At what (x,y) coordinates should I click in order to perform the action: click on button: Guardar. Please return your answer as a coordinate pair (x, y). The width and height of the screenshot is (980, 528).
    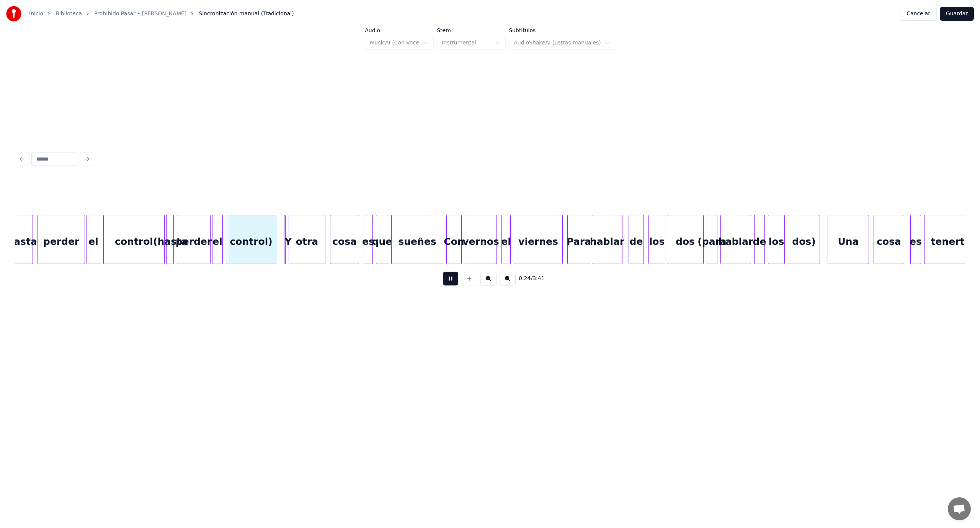
    Looking at the image, I should click on (957, 14).